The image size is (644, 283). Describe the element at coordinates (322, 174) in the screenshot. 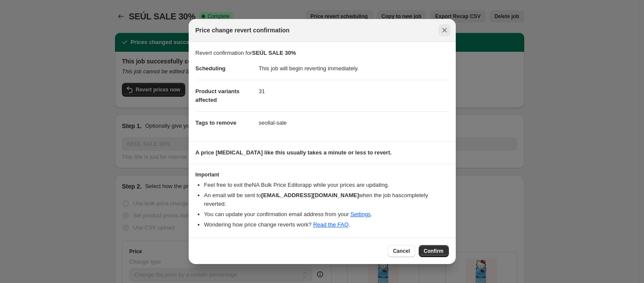

I see `h3: Important` at that location.